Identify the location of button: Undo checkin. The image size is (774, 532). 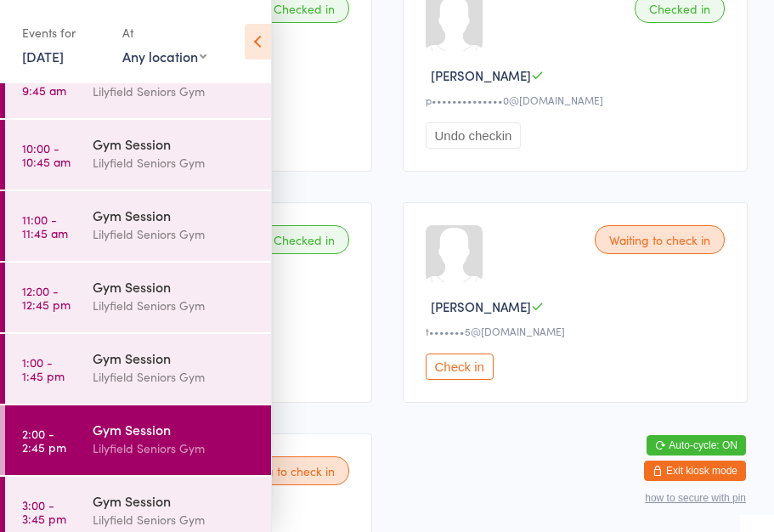
(473, 135).